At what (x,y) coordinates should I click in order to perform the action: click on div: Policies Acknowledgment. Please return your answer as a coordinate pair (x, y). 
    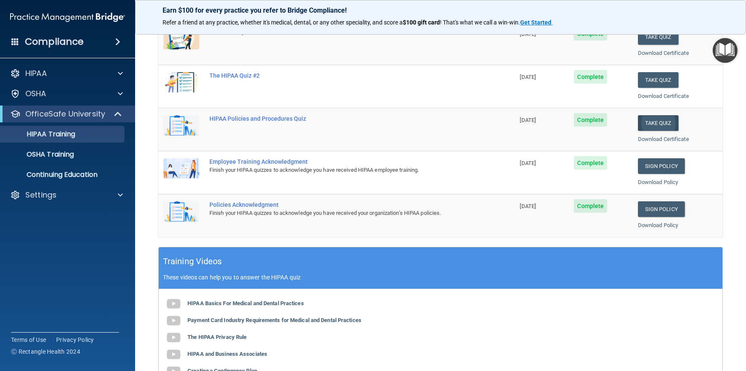
    Looking at the image, I should click on (341, 205).